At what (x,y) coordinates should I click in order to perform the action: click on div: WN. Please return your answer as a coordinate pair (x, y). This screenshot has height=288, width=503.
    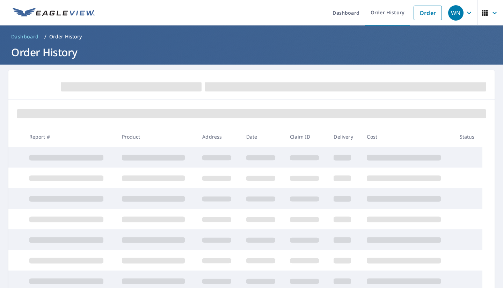
    Looking at the image, I should click on (456, 13).